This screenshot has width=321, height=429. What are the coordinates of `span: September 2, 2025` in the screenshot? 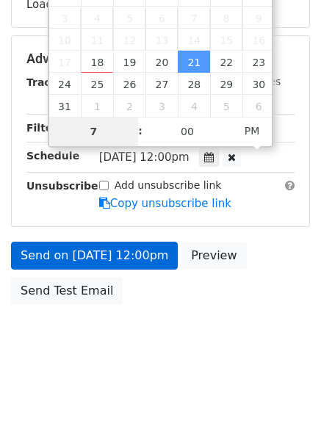 It's located at (129, 106).